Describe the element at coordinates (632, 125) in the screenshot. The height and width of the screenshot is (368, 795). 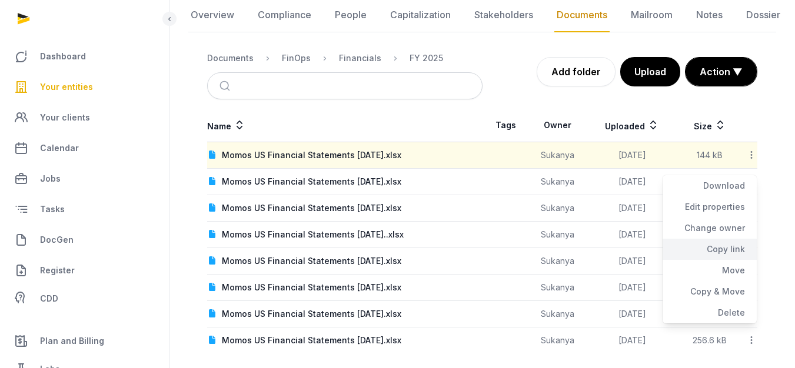
I see `th: Uploaded` at that location.